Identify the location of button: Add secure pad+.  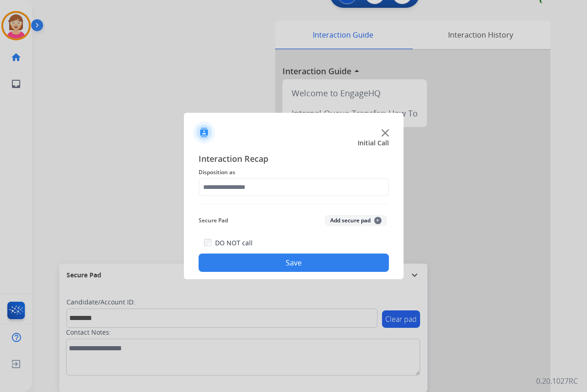
(355, 220).